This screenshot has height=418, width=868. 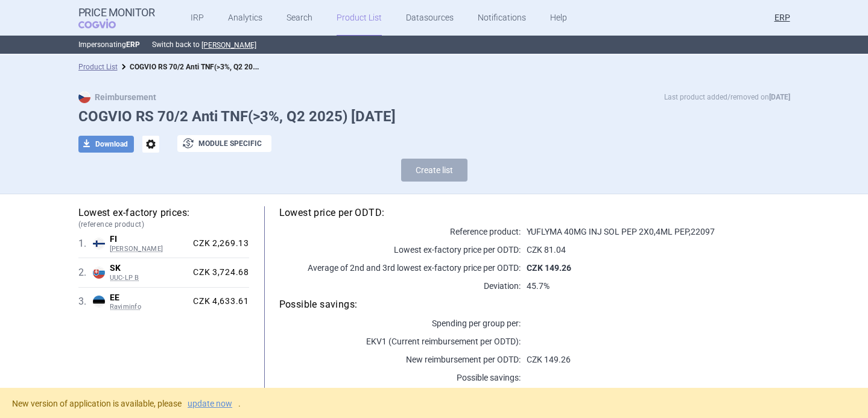 I want to click on p: 45.7%, so click(x=655, y=286).